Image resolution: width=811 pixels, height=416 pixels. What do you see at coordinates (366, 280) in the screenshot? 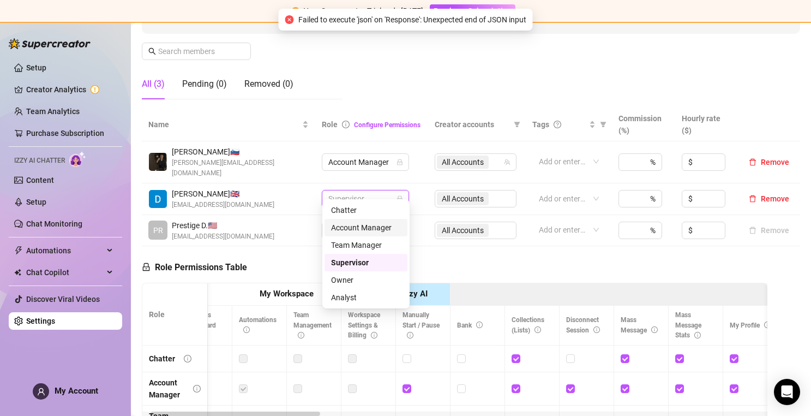
I see `div: Owner` at bounding box center [366, 280].